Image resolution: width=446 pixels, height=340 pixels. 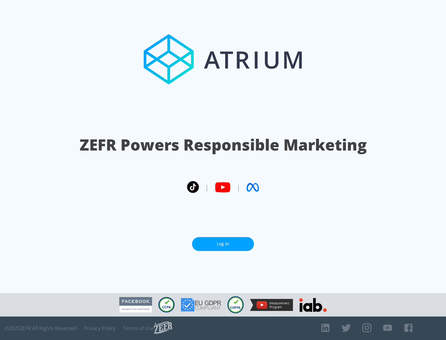 What do you see at coordinates (271, 305) in the screenshot?
I see `img: YouTube Measurement Program` at bounding box center [271, 305].